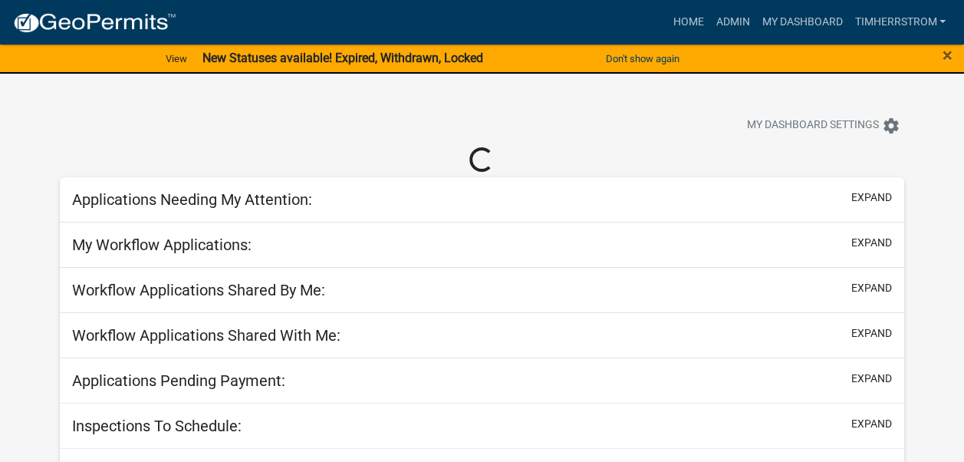 This screenshot has height=462, width=964. I want to click on a: My Dashboard, so click(802, 22).